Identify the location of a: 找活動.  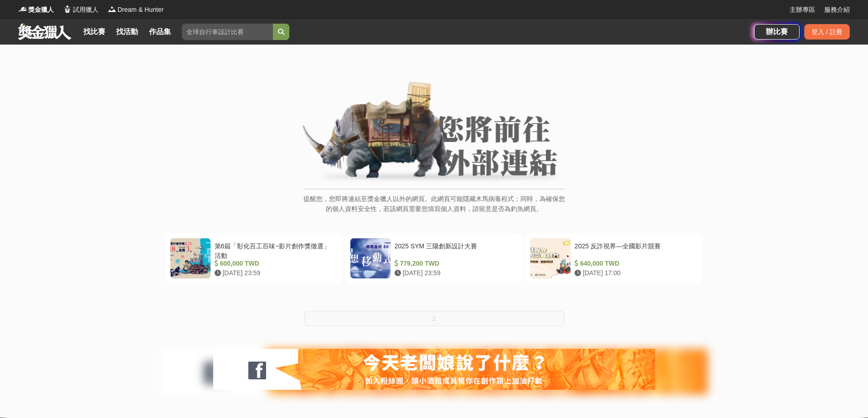
(127, 32).